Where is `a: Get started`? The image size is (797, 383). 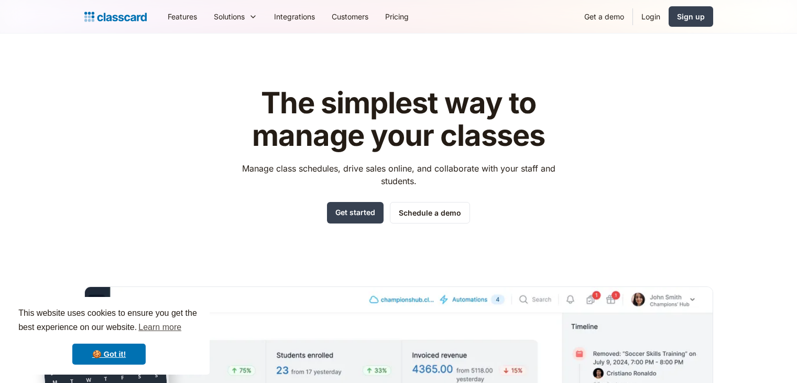
a: Get started is located at coordinates (355, 212).